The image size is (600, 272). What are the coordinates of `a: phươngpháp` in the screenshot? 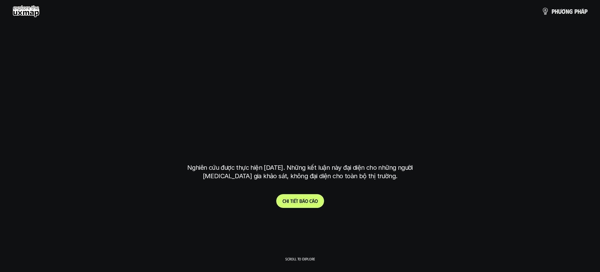 It's located at (565, 11).